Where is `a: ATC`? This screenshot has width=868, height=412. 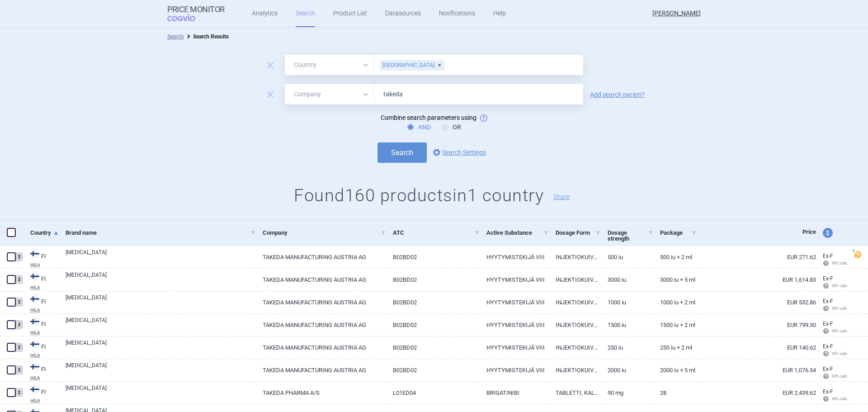
a: ATC is located at coordinates (435, 233).